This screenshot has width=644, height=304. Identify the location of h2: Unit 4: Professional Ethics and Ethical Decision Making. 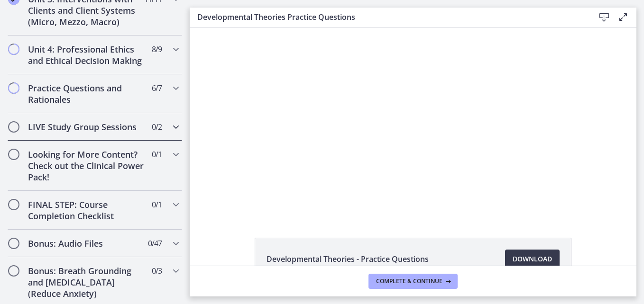
(86, 55).